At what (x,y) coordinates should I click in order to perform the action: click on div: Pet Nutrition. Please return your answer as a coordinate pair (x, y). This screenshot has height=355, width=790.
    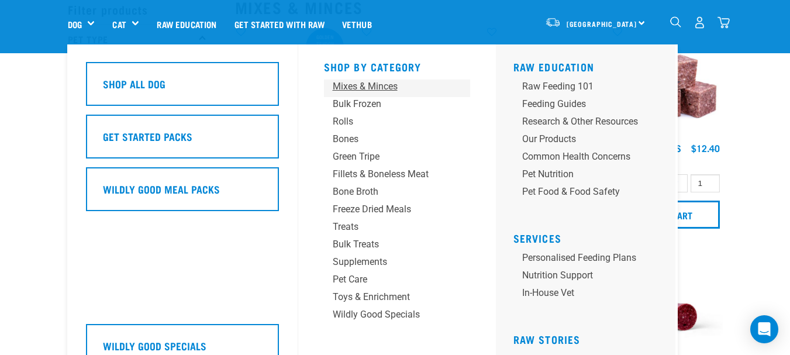
    Looking at the image, I should click on (580, 174).